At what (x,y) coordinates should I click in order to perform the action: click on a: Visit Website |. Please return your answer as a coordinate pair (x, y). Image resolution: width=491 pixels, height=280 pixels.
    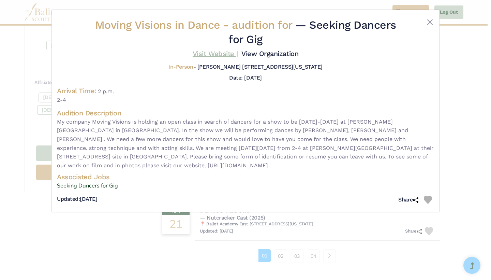
    Looking at the image, I should click on (215, 54).